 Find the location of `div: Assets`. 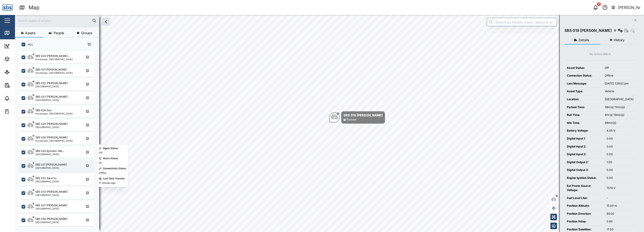

div: Assets is located at coordinates (20, 59).